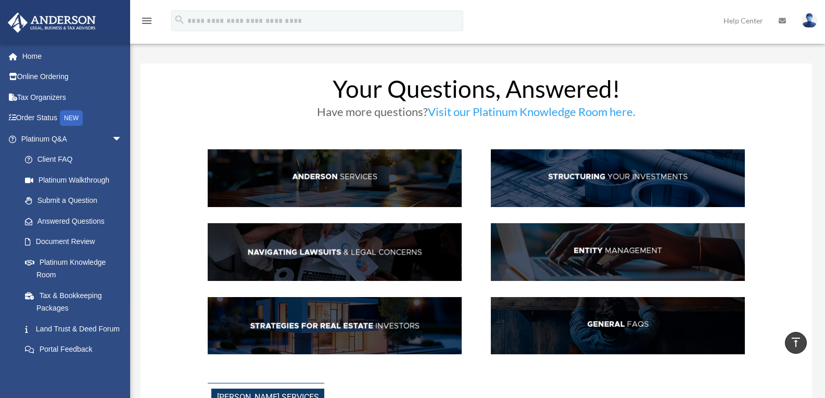 This screenshot has height=398, width=825. What do you see at coordinates (618, 178) in the screenshot?
I see `img: StructInv_hdr` at bounding box center [618, 178].